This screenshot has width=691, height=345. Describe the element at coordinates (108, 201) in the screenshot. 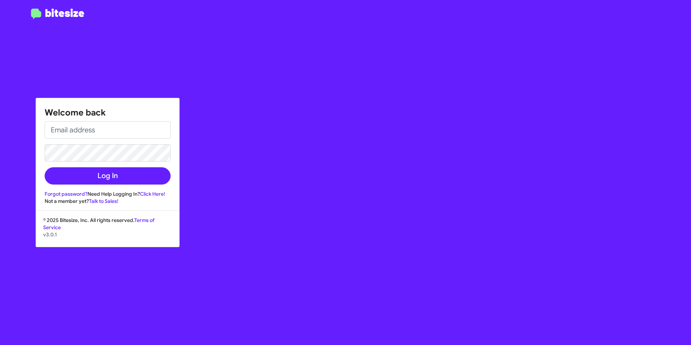

I see `div: Not a member yet?` at that location.